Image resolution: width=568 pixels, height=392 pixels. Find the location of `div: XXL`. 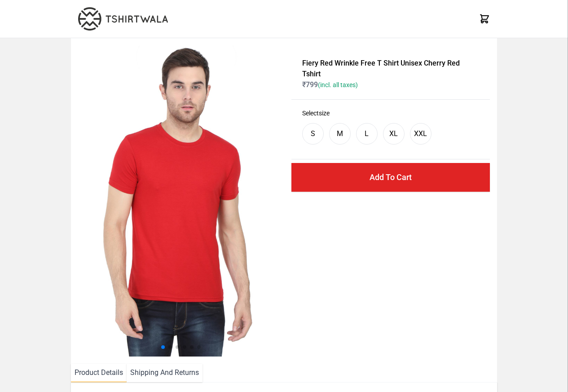

div: XXL is located at coordinates (420, 134).